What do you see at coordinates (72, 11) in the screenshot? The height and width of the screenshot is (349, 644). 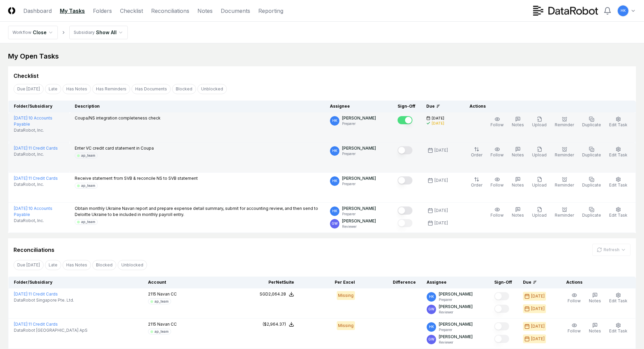 I see `a: My Tasks` at bounding box center [72, 11].